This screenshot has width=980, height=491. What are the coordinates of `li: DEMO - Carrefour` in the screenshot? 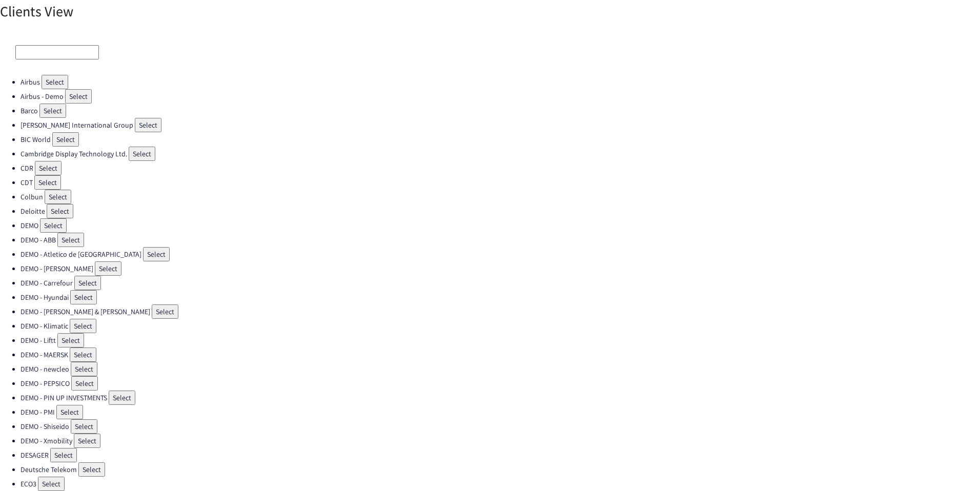 It's located at (501, 283).